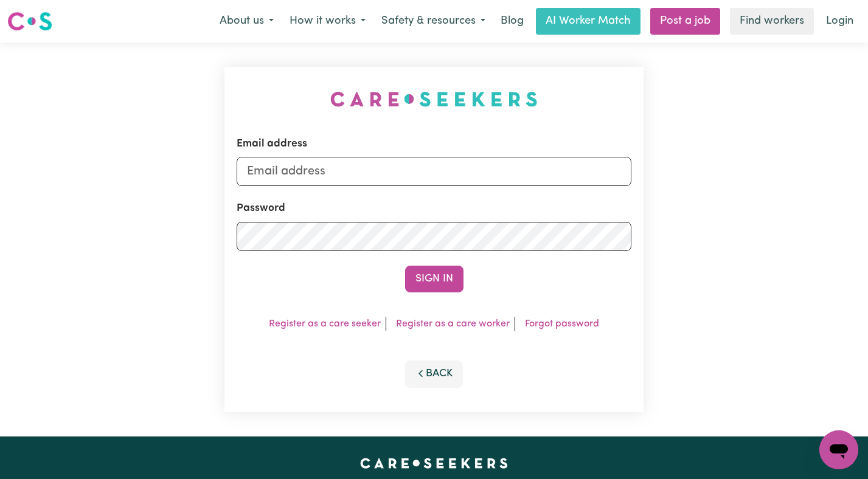 Image resolution: width=868 pixels, height=479 pixels. I want to click on a: Register as a care seeker, so click(325, 324).